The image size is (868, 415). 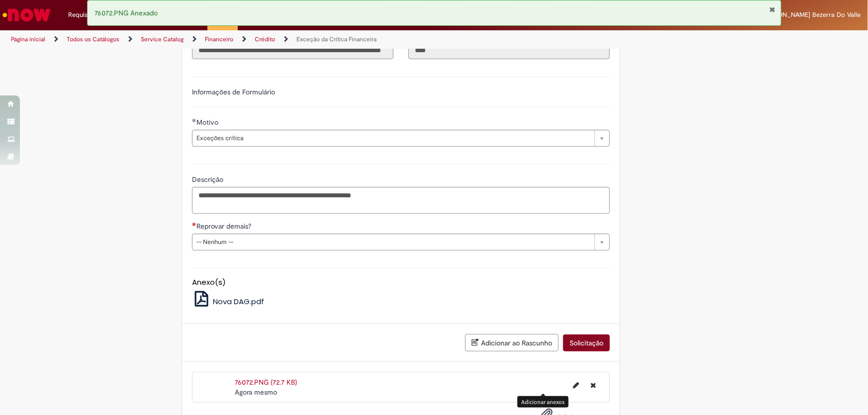 What do you see at coordinates (512, 343) in the screenshot?
I see `button: Adicionar ao Rascunho` at bounding box center [512, 343].